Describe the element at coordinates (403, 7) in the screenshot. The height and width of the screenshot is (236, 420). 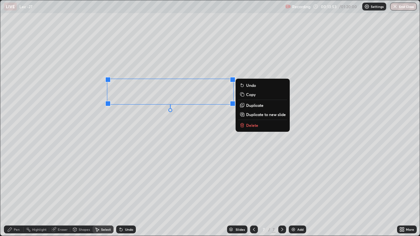
I see `button: End Class` at that location.